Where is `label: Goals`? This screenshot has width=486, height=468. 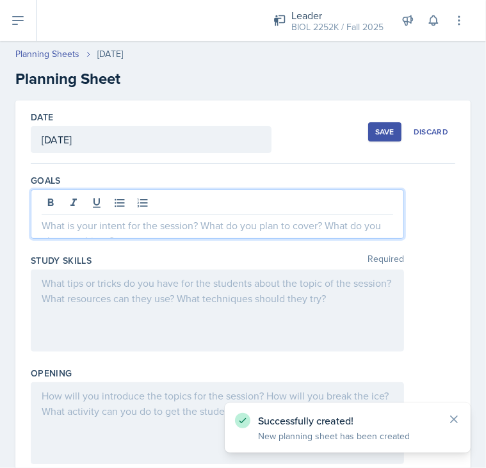 label: Goals is located at coordinates (45, 181).